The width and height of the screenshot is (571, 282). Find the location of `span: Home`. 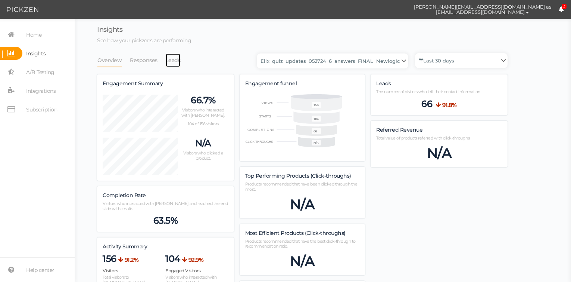

span: Home is located at coordinates (34, 35).